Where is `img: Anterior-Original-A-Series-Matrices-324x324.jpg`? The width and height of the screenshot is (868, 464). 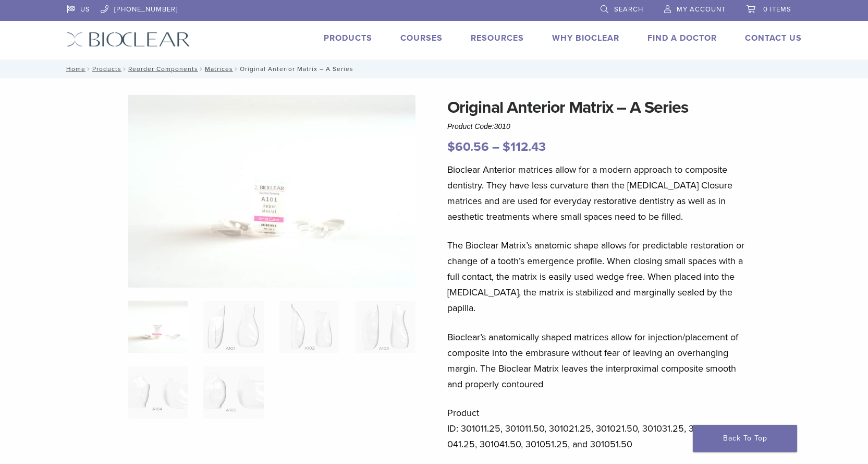
img: Anterior-Original-A-Series-Matrices-324x324.jpg is located at coordinates (158, 327).